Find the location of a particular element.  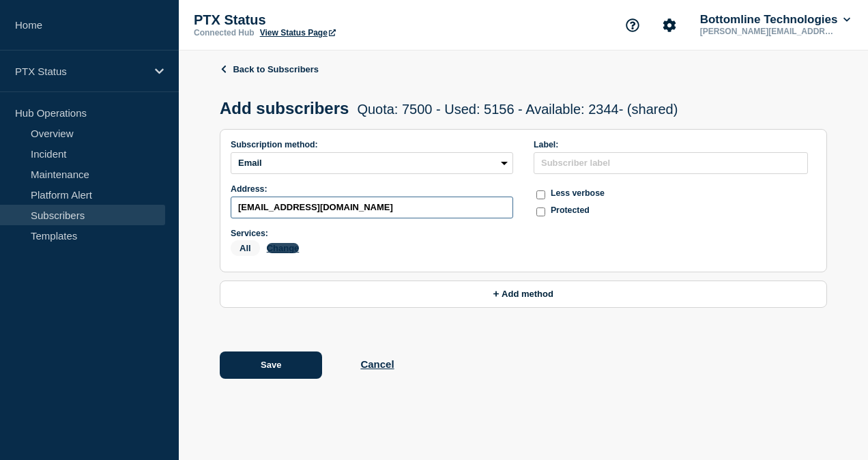

input: less verbose checkbox is located at coordinates (540, 194).